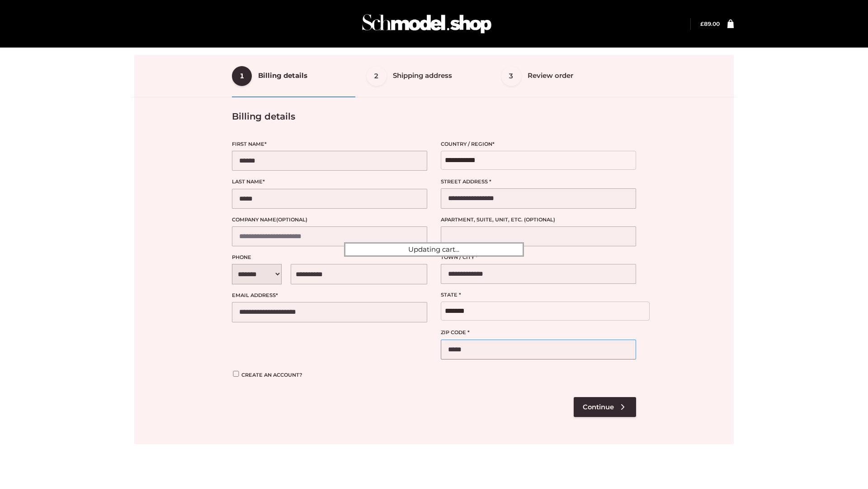 This screenshot has height=489, width=868. I want to click on div: Updating cart..., so click(434, 249).